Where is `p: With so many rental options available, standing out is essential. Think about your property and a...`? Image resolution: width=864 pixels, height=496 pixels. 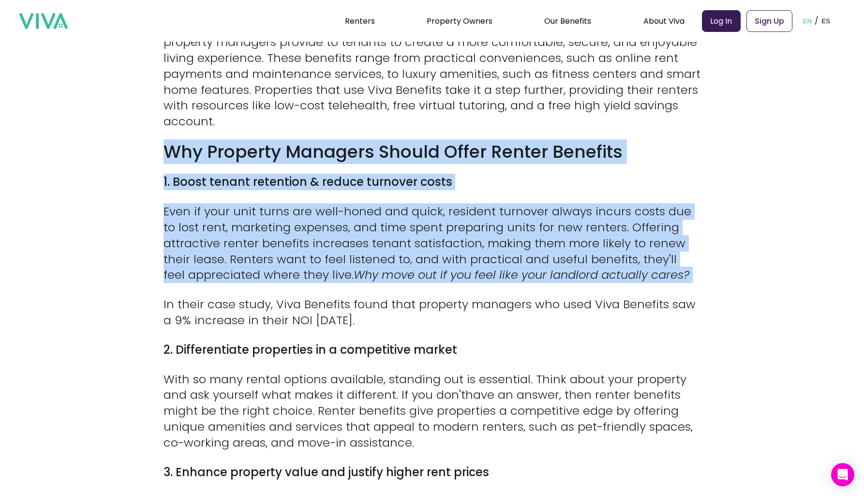 p: With so many rental options available, standing out is essential. Think about your property and a... is located at coordinates (432, 411).